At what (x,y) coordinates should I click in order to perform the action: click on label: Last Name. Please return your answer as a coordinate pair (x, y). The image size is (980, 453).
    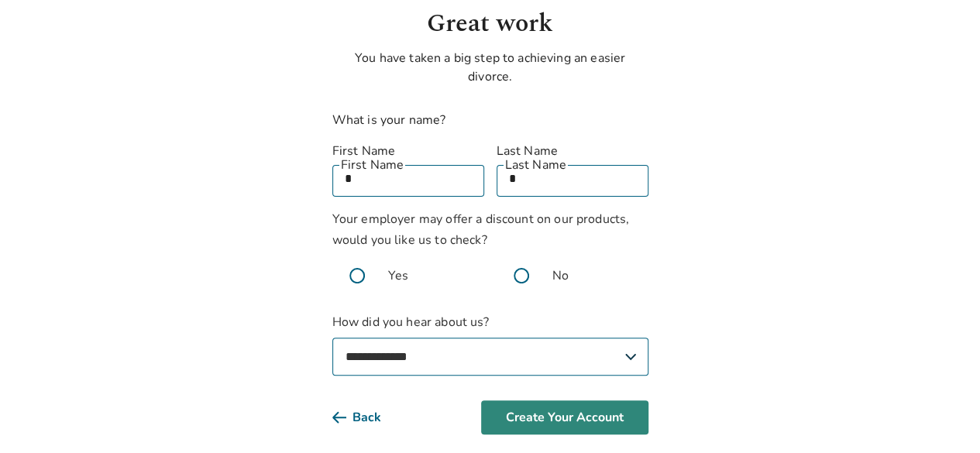
    Looking at the image, I should click on (573, 151).